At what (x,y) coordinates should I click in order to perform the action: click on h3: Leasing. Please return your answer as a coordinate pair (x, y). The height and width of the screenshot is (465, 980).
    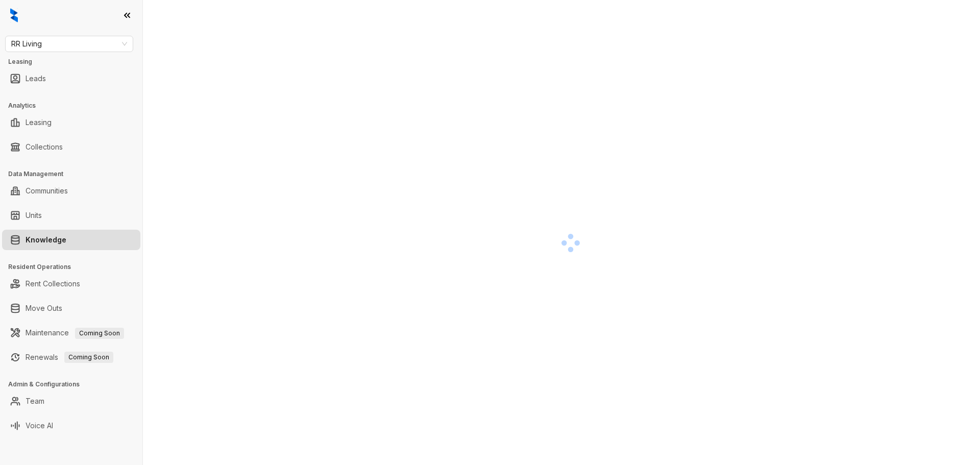
    Looking at the image, I should click on (75, 61).